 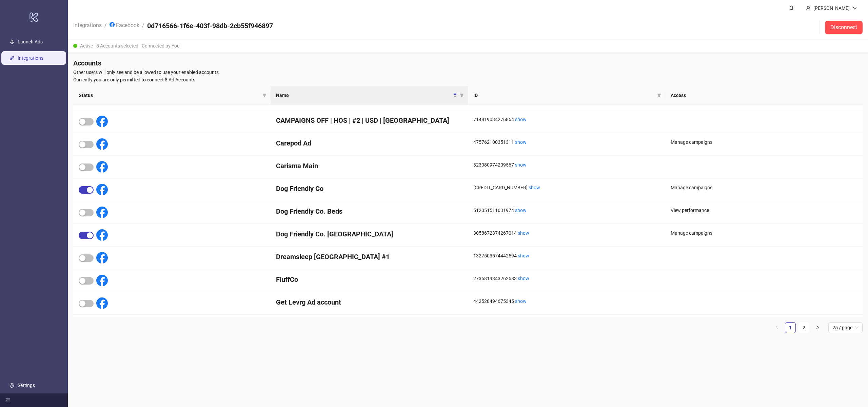 What do you see at coordinates (790, 327) in the screenshot?
I see `a: 1` at bounding box center [790, 327].